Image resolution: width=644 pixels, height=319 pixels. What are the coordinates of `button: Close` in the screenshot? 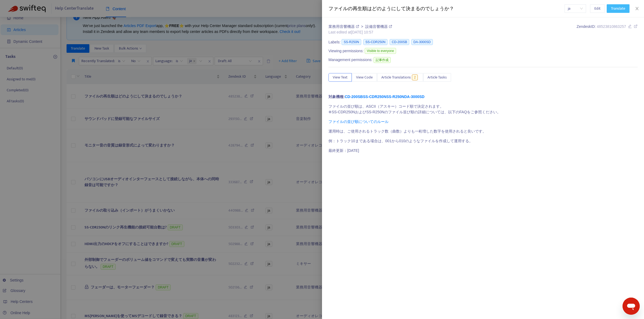 It's located at (637, 9).